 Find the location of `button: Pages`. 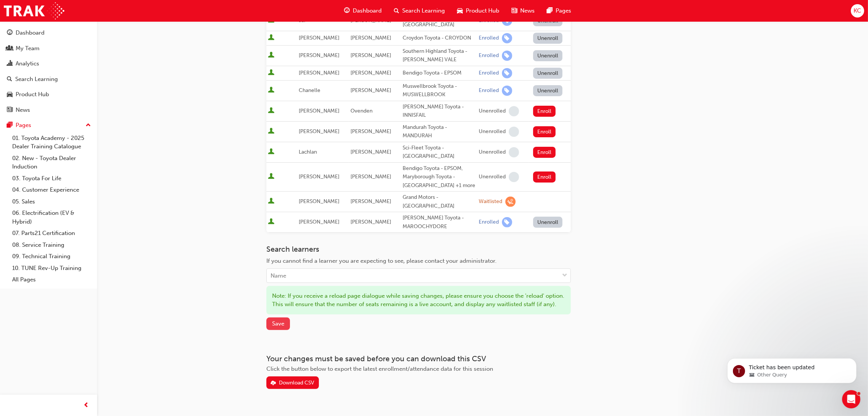

button: Pages is located at coordinates (49, 125).